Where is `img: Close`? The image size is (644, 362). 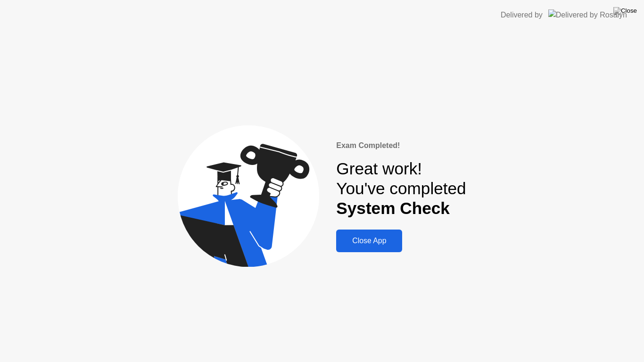 img: Close is located at coordinates (625, 11).